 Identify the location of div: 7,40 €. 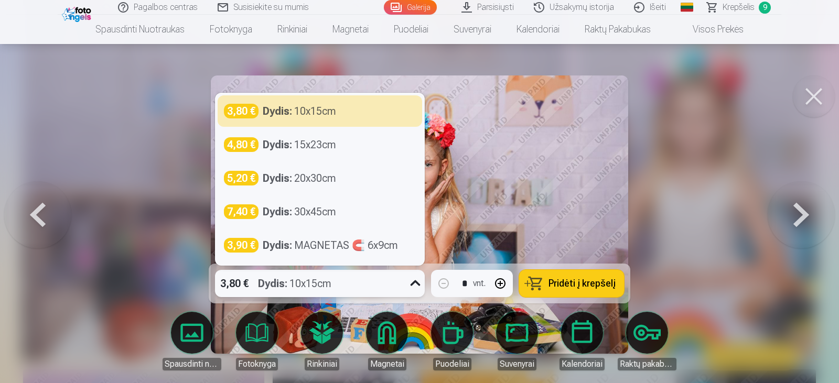
(241, 212).